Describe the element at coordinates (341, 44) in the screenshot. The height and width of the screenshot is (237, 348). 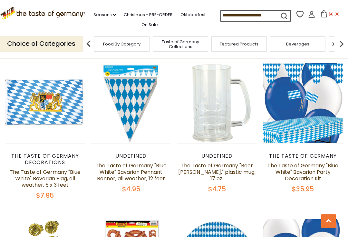
I see `img: next arrow` at that location.